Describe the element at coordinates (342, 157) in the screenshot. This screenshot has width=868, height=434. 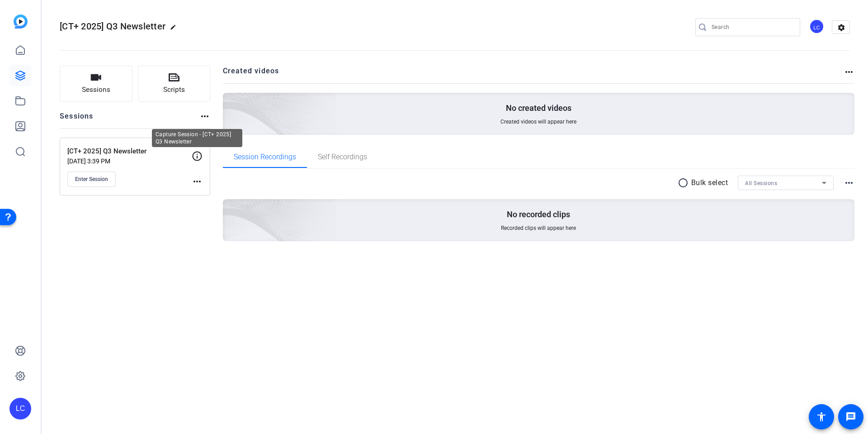
I see `span: Self Recordings` at that location.